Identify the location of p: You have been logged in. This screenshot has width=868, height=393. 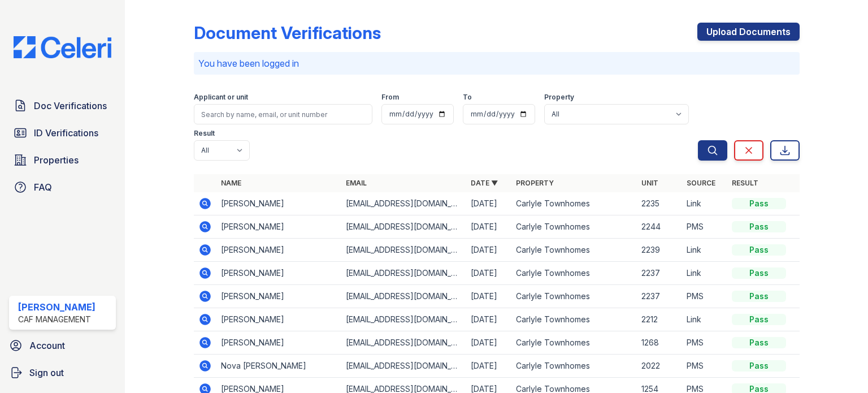
(497, 63).